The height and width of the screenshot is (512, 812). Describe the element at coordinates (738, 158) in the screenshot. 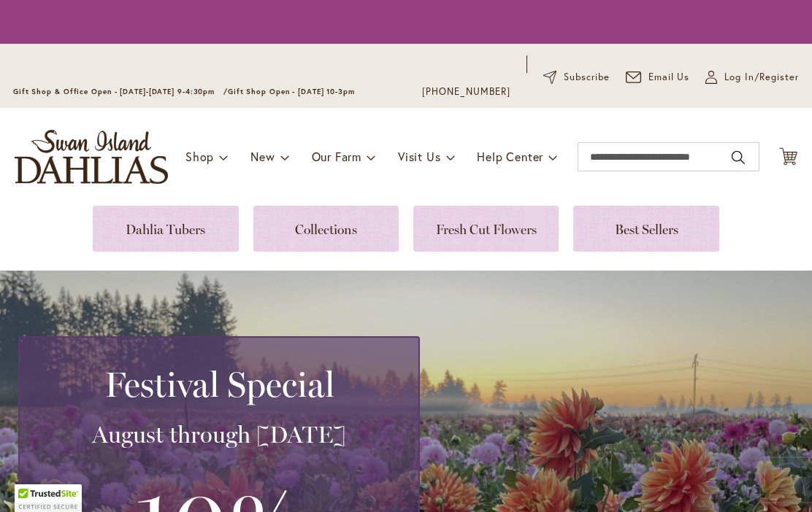

I see `button: Search` at that location.